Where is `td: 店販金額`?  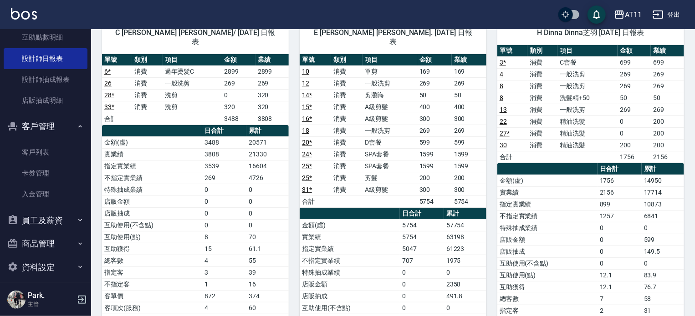
td: 店販金額 is located at coordinates (350, 284).